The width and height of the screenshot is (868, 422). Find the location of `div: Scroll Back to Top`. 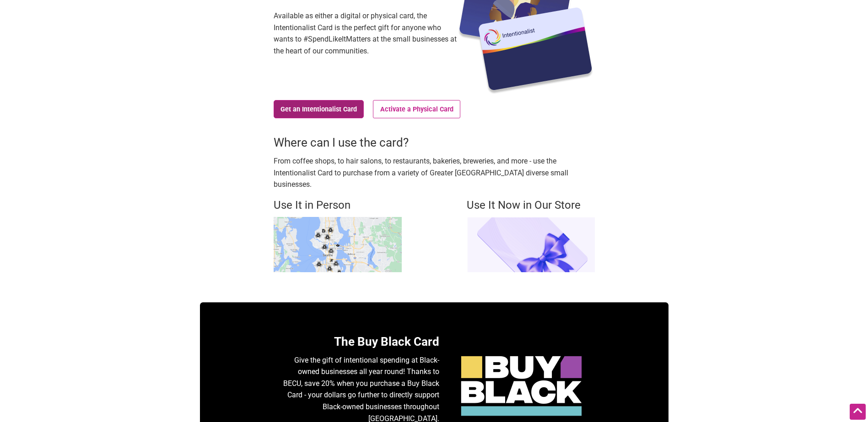

div: Scroll Back to Top is located at coordinates (857, 412).